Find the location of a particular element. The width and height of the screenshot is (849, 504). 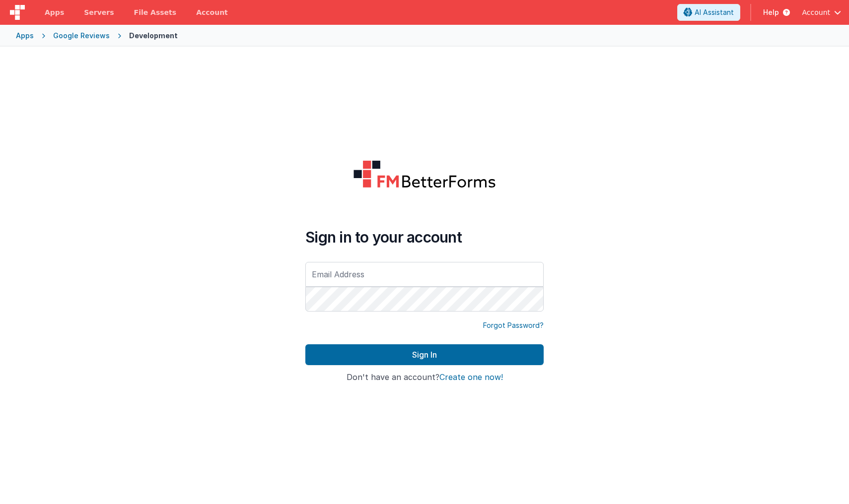

a: Forgot Password? is located at coordinates (513, 325).